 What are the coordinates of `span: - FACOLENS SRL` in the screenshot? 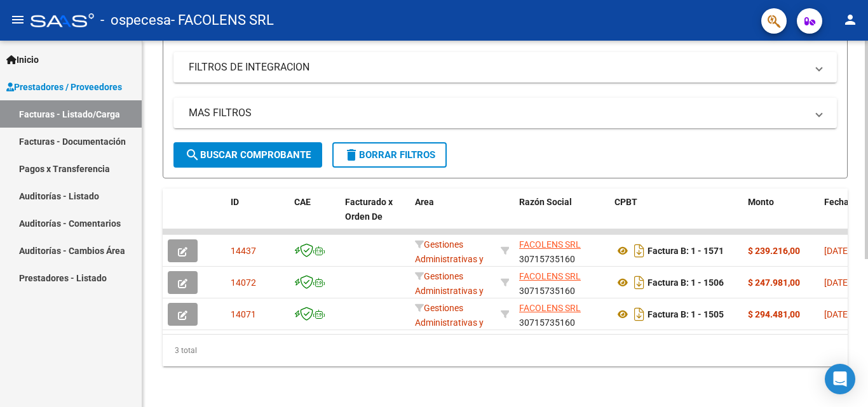 It's located at (223, 20).